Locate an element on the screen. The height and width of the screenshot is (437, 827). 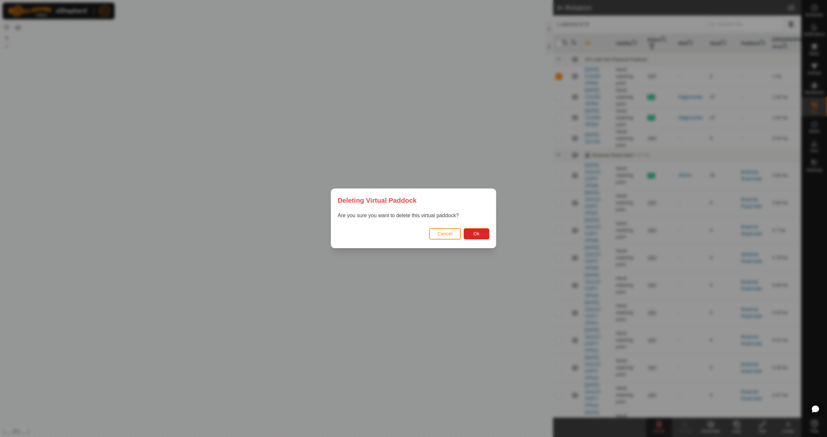
span: Cancel is located at coordinates (445, 234).